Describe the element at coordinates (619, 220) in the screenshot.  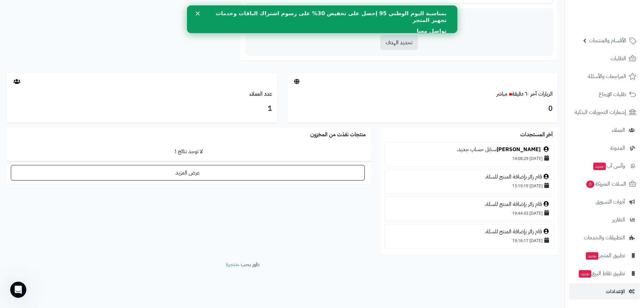
I see `span: التقارير` at that location.